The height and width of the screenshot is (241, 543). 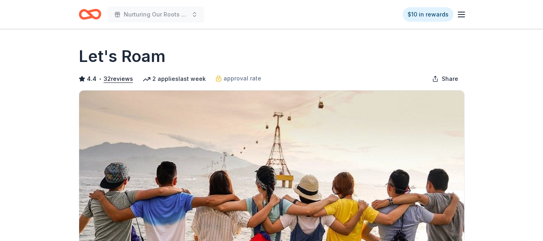 What do you see at coordinates (122, 56) in the screenshot?
I see `h1: Let's Roam` at bounding box center [122, 56].